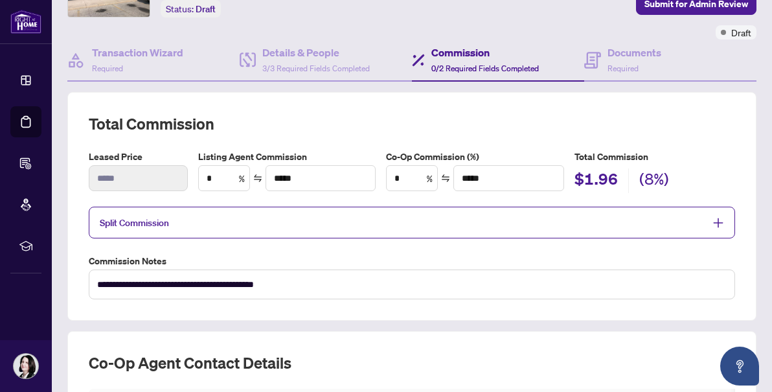 The image size is (772, 392). What do you see at coordinates (485, 52) in the screenshot?
I see `h4: Commission` at bounding box center [485, 52].